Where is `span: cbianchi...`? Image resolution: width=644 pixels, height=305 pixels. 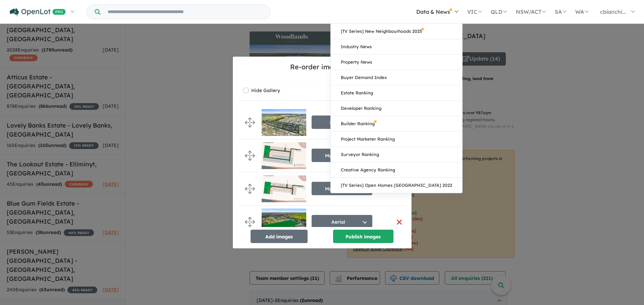
span: cbianchi... is located at coordinates (613, 12).